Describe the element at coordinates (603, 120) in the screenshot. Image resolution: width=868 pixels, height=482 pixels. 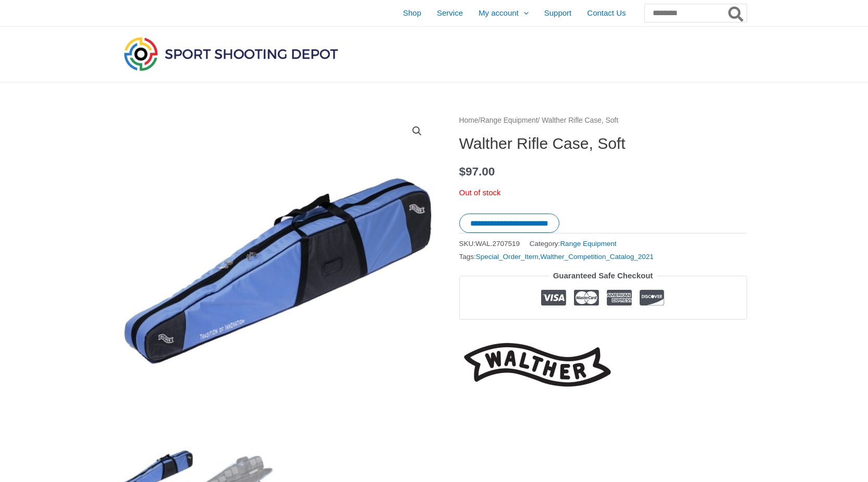
I see `nav: Breadcrumb` at that location.